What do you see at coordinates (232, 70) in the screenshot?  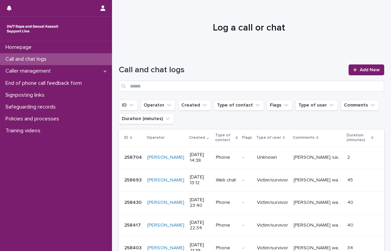 I see `h1: Call and chat logs` at bounding box center [232, 70].